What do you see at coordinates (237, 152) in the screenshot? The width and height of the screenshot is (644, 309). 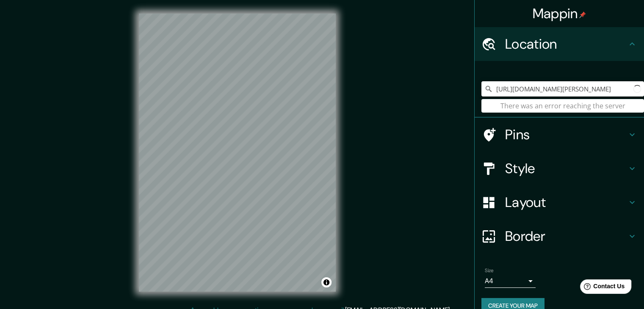 I see `canvas: Map` at bounding box center [237, 152].